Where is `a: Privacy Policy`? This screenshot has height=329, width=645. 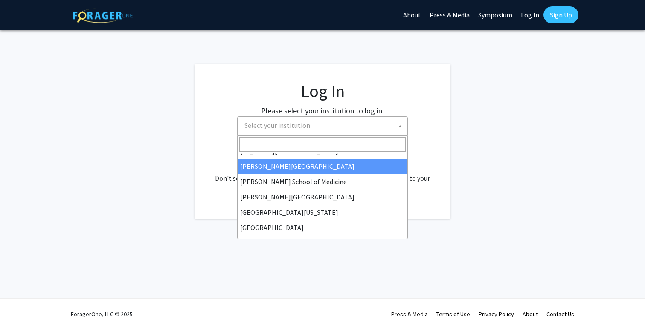
a: Privacy Policy is located at coordinates (496, 314).